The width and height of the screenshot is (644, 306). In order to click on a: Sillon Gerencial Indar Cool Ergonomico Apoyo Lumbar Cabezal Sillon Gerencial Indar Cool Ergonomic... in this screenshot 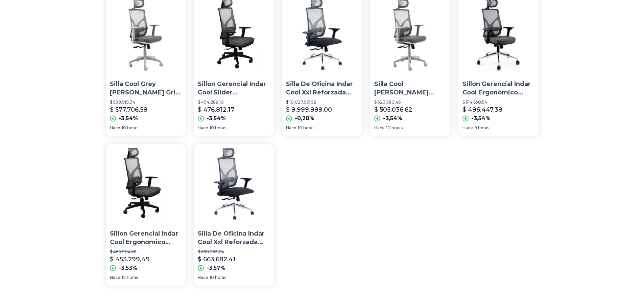, I will do `click(145, 215)`.